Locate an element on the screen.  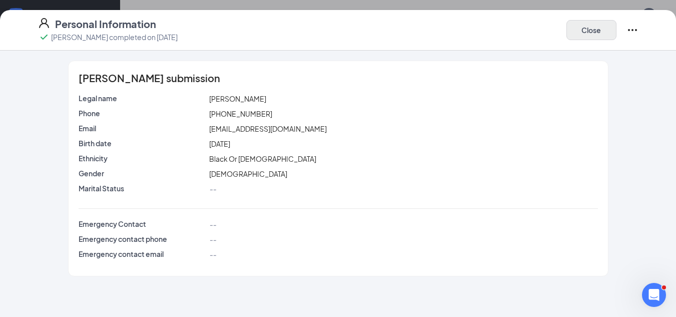
svg: Checkmark is located at coordinates (44, 37).